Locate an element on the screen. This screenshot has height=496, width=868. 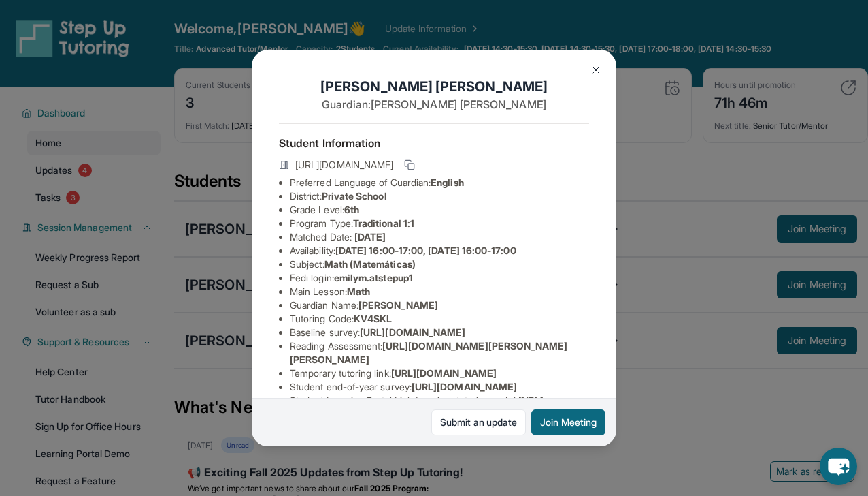
span: 6th is located at coordinates (352, 209).